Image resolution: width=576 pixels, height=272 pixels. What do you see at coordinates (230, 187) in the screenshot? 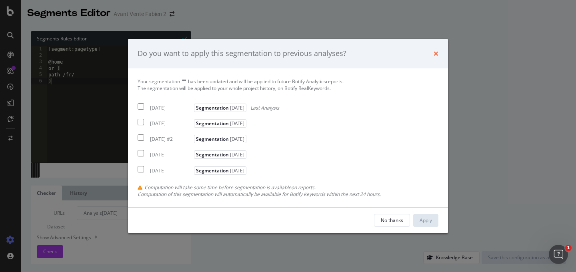
I see `span: Computation will take some time before segmentation is available on reports.` at bounding box center [230, 187].